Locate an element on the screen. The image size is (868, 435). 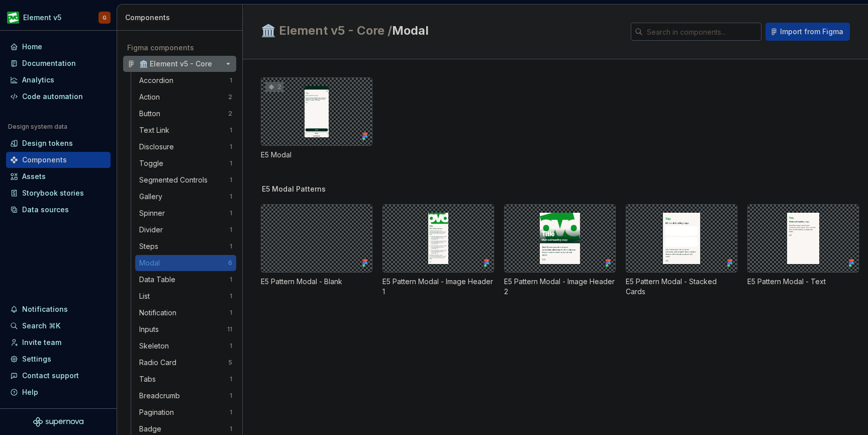
div: Inputs is located at coordinates (151, 329).